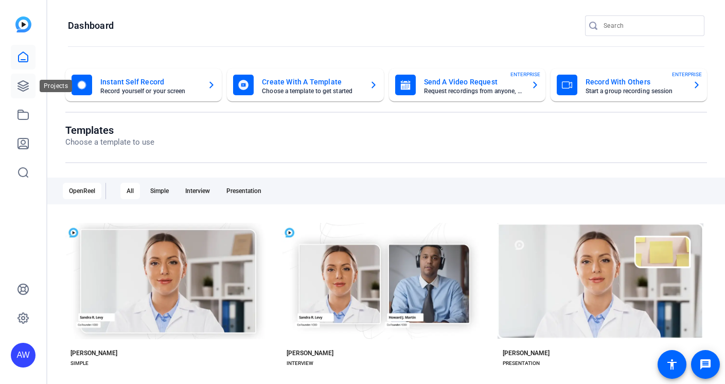  What do you see at coordinates (110, 142) in the screenshot?
I see `p: Choose a template to use` at bounding box center [110, 142].